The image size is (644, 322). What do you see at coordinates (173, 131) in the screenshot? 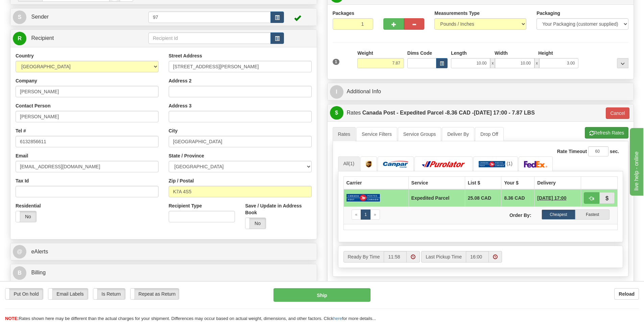
I see `label: City` at bounding box center [173, 131].